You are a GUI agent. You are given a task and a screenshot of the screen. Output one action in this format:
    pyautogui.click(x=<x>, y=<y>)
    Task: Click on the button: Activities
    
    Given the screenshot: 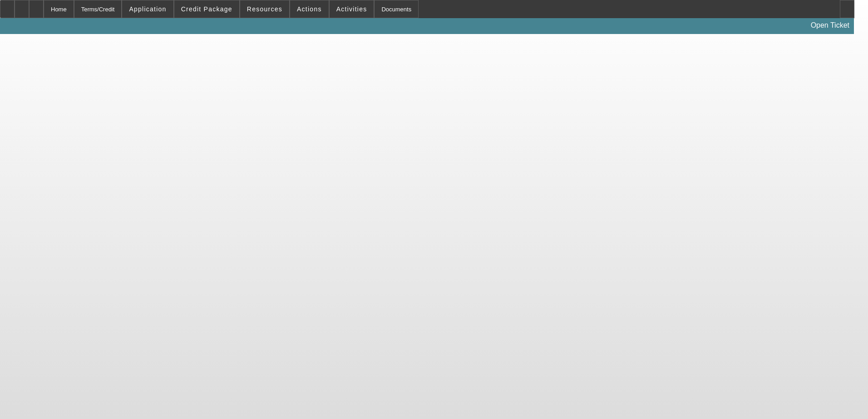 What is the action you would take?
    pyautogui.click(x=352, y=9)
    